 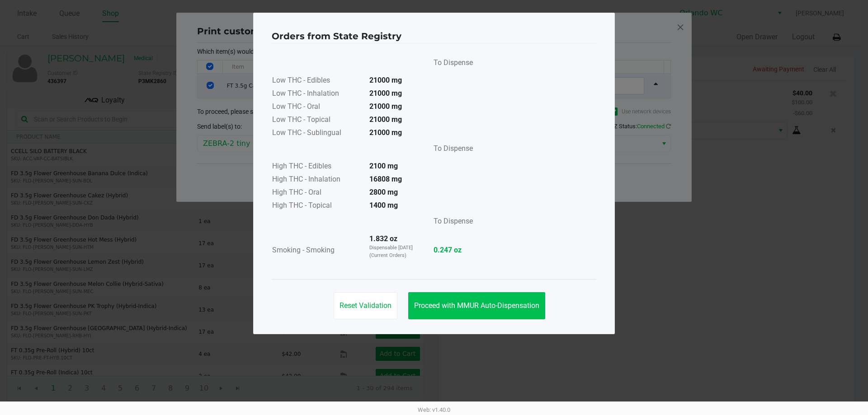 What do you see at coordinates (454, 250) in the screenshot?
I see `strong: 0.247 oz` at bounding box center [454, 250].